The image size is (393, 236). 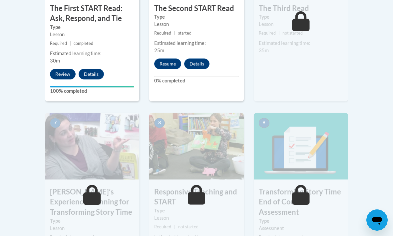 I want to click on span: completed, so click(x=83, y=43).